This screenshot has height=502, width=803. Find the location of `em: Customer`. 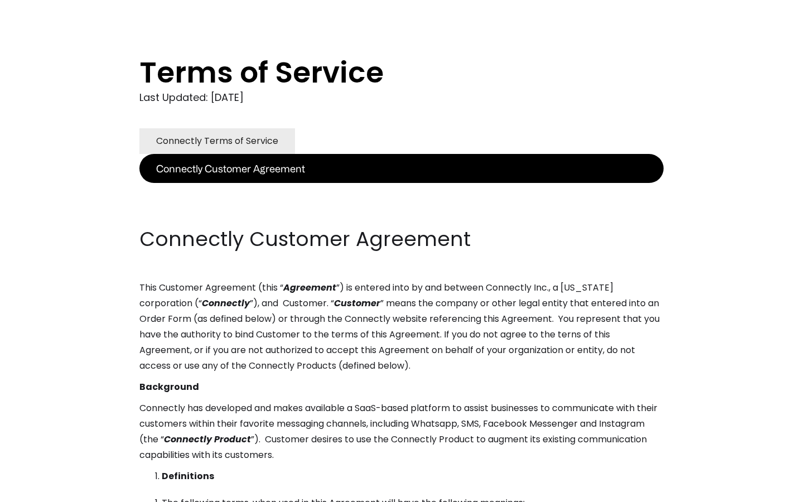

em: Customer is located at coordinates (357, 303).